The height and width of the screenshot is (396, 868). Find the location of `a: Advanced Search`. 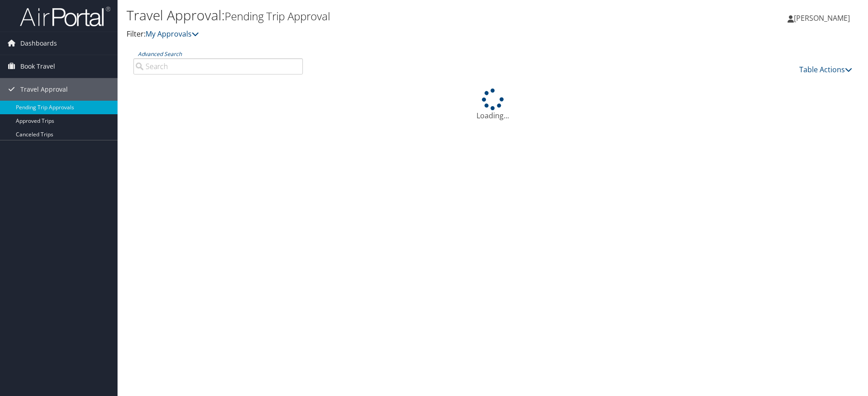

a: Advanced Search is located at coordinates (160, 54).